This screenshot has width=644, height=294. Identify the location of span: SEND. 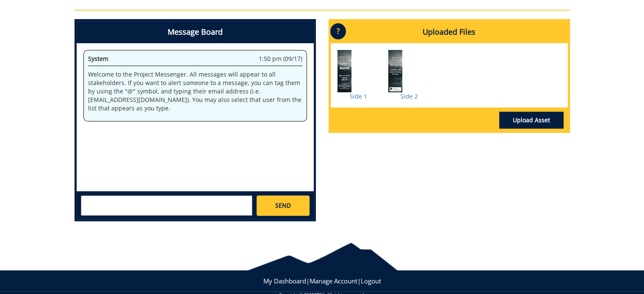
(283, 206).